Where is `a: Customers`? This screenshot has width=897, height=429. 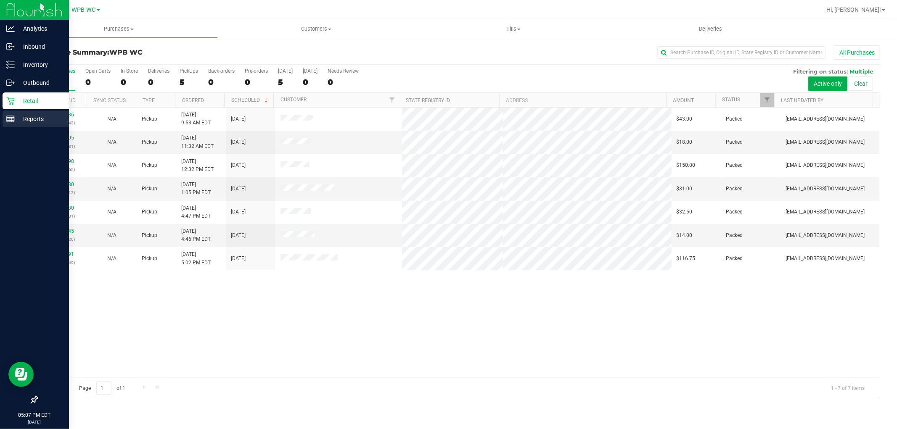
a: Customers is located at coordinates (316, 29).